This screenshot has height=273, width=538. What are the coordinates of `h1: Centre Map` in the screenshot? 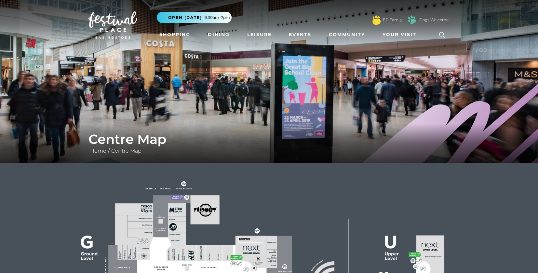 It's located at (269, 139).